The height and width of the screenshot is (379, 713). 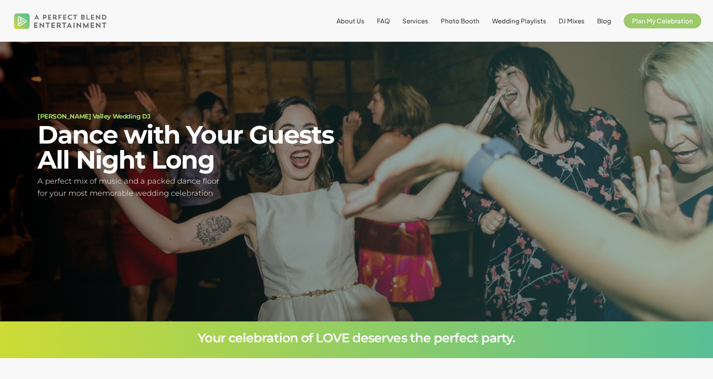 I want to click on span: DJ Mixes, so click(x=572, y=20).